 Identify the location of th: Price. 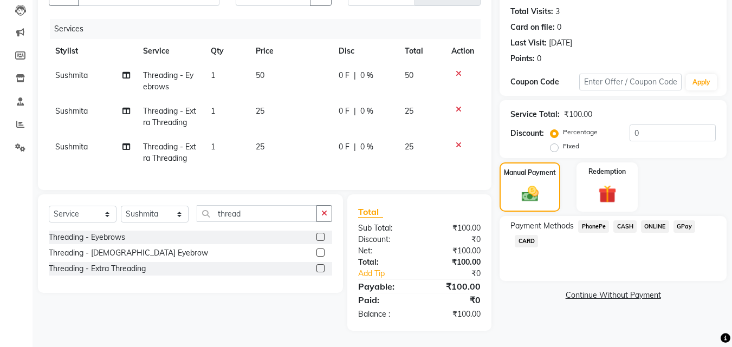
(290, 51).